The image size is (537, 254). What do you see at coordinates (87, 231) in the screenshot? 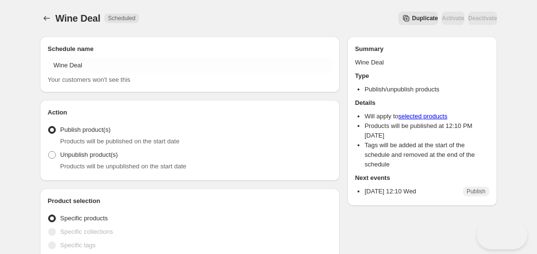
I see `span: Specific collections` at bounding box center [87, 231].